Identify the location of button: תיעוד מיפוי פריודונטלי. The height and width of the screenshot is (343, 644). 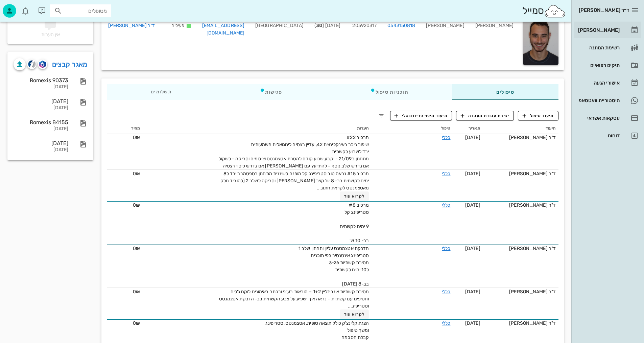
(421, 116).